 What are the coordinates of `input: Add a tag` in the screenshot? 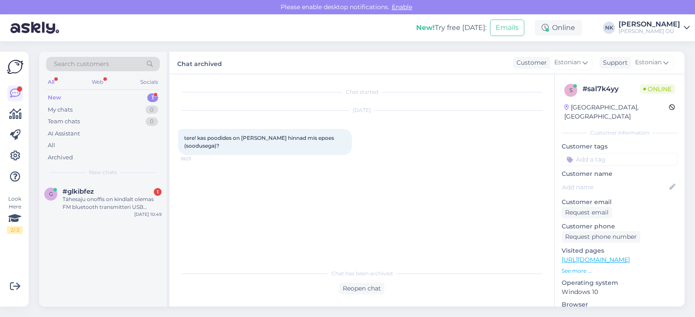 It's located at (619, 159).